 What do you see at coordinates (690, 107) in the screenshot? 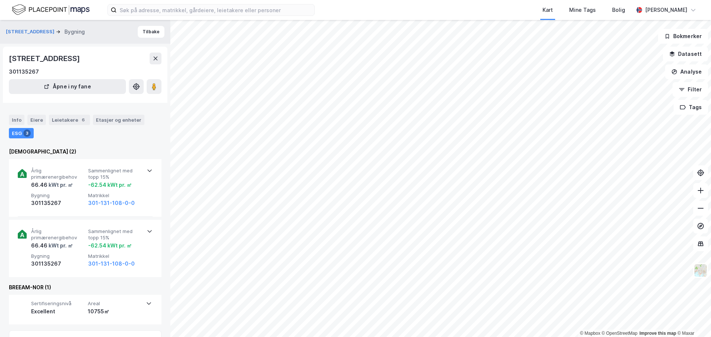
I see `button: Tags` at bounding box center [690, 107].